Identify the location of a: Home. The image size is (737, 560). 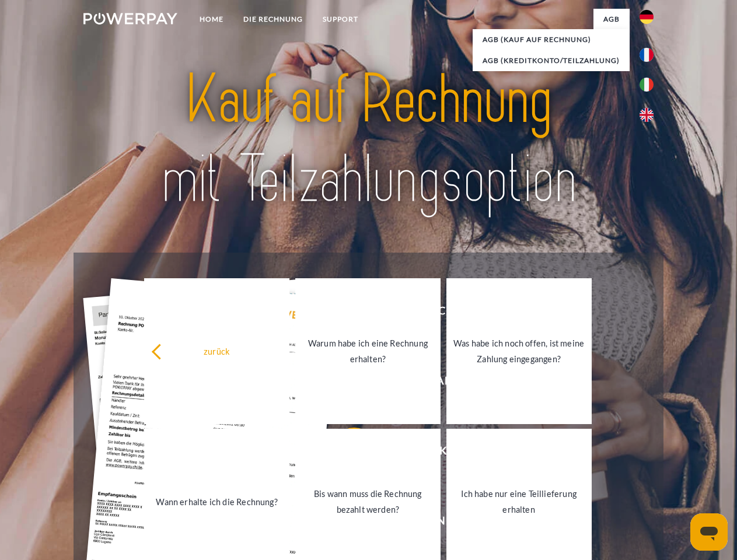
(212, 19).